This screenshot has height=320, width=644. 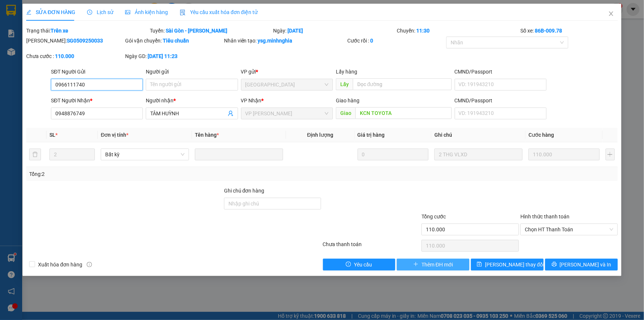 I want to click on span: Thêm ĐH mới, so click(x=437, y=265).